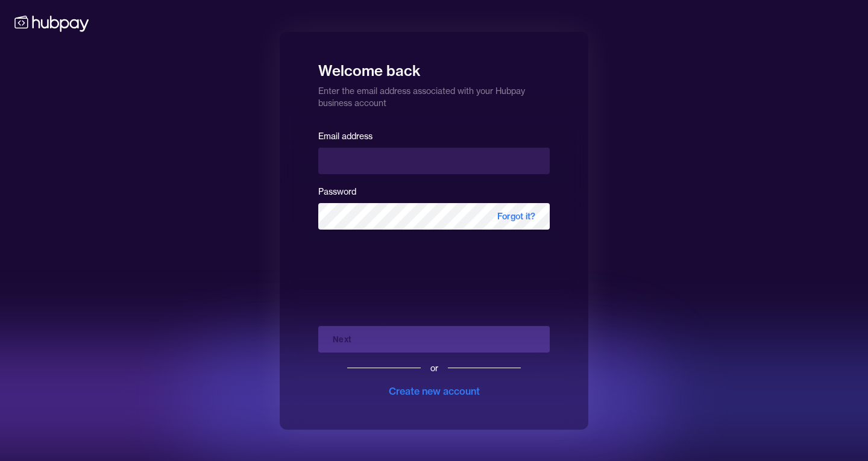 The height and width of the screenshot is (461, 868). Describe the element at coordinates (337, 192) in the screenshot. I see `label: Password` at that location.